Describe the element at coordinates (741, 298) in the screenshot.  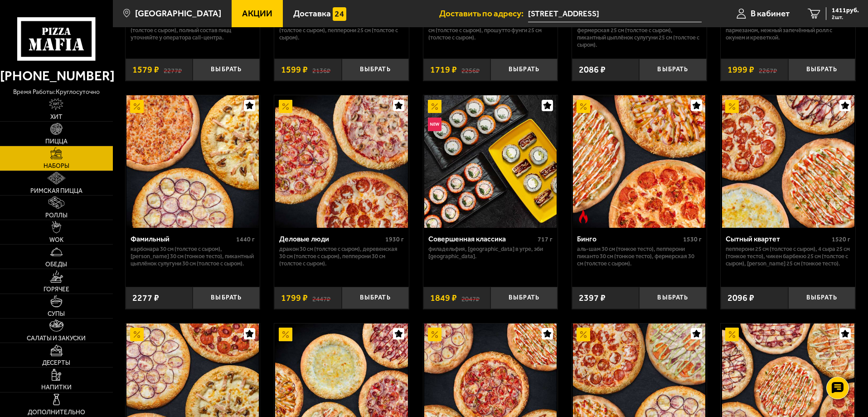
I see `span: 2096 ₽` at that location.